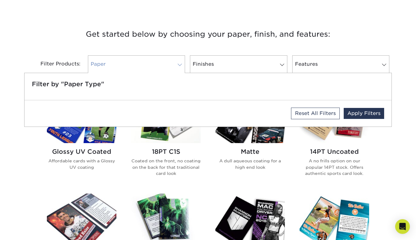 Image resolution: width=416 pixels, height=240 pixels. Describe the element at coordinates (166, 152) in the screenshot. I see `h2: 18PT C1S` at that location.